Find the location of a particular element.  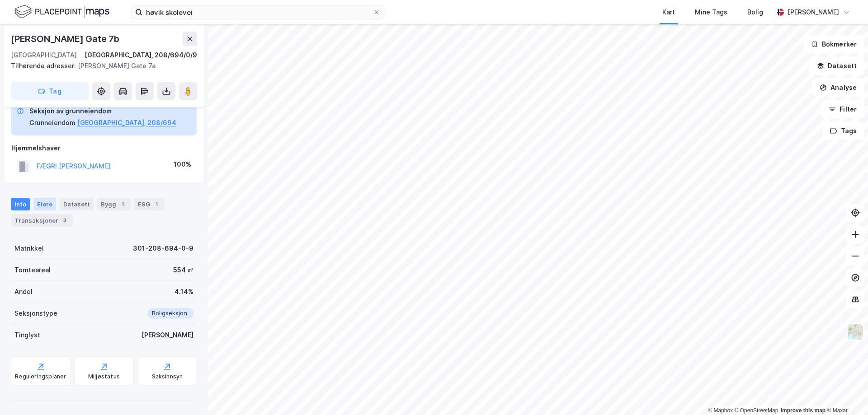

input: Søk på adresse, matrikkel, gårdeiere, leietakere eller personer is located at coordinates (258, 12).